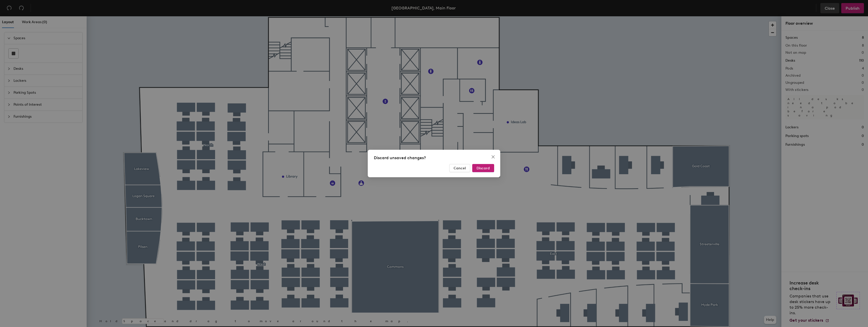 The image size is (868, 327). Describe the element at coordinates (460, 168) in the screenshot. I see `span: Cancel` at that location.